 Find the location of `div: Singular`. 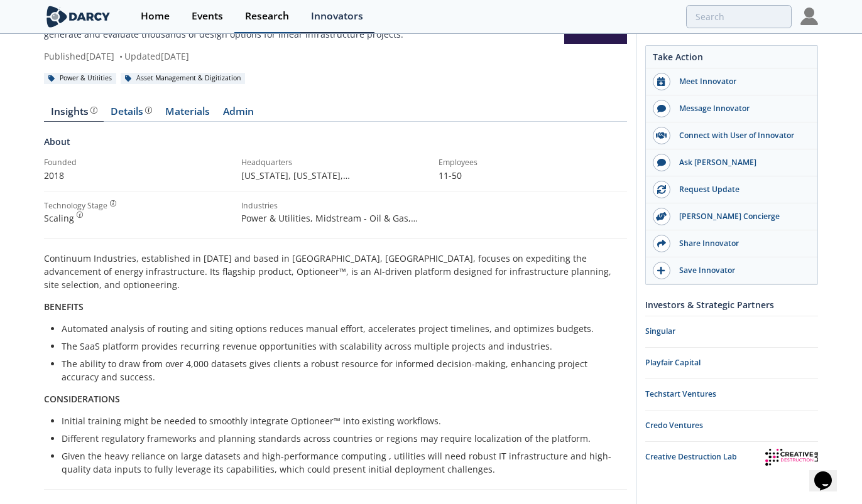

div: Singular is located at coordinates (732, 331).